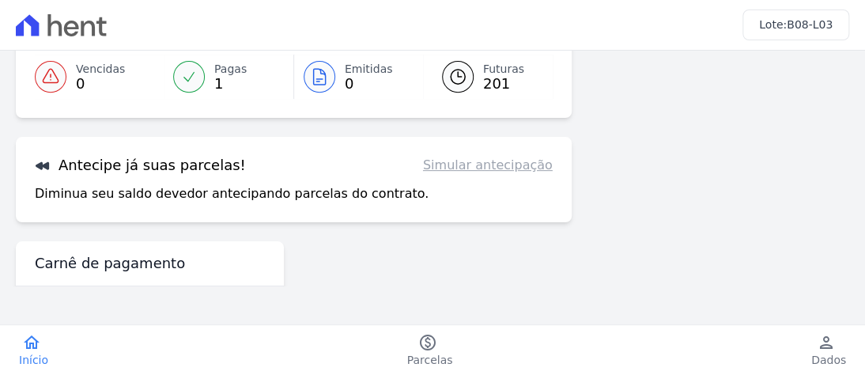  I want to click on span: B08-L03, so click(810, 25).